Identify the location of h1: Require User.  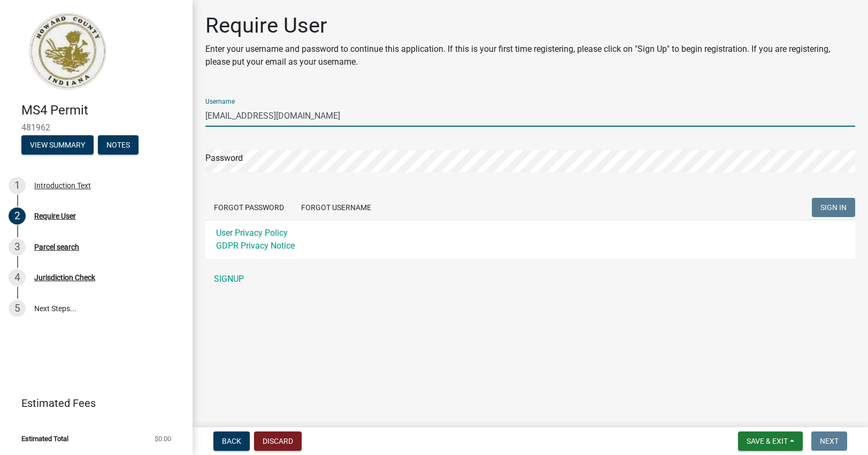
(530, 26).